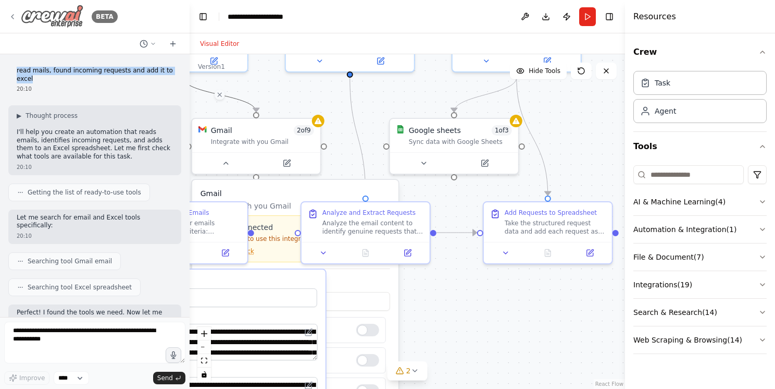 This screenshot has width=775, height=389. I want to click on div: Tools, so click(700, 262).